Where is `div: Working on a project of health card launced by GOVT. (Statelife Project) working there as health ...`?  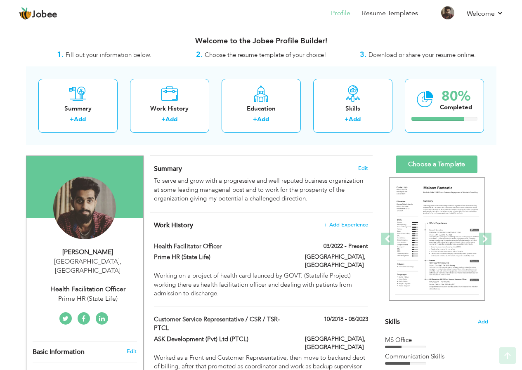 div: Working on a project of health card launced by GOVT. (Statelife Project) working there as health ... is located at coordinates (261, 285).